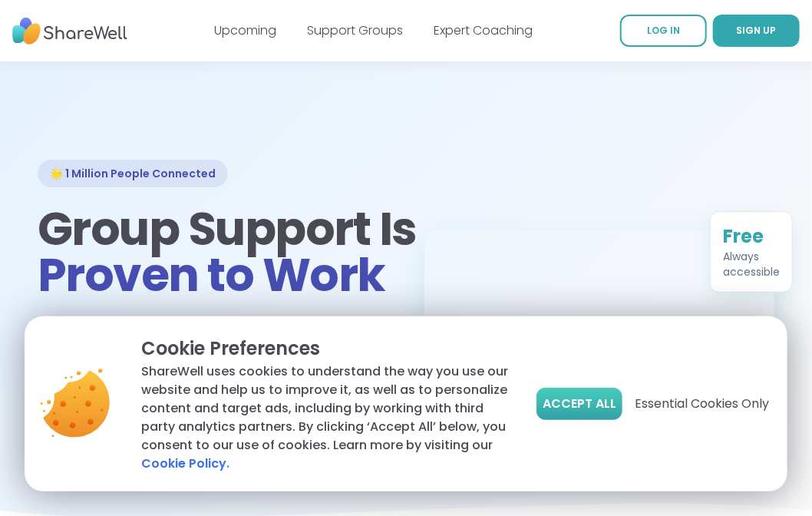  Describe the element at coordinates (757, 30) in the screenshot. I see `span: SIGN UP` at that location.